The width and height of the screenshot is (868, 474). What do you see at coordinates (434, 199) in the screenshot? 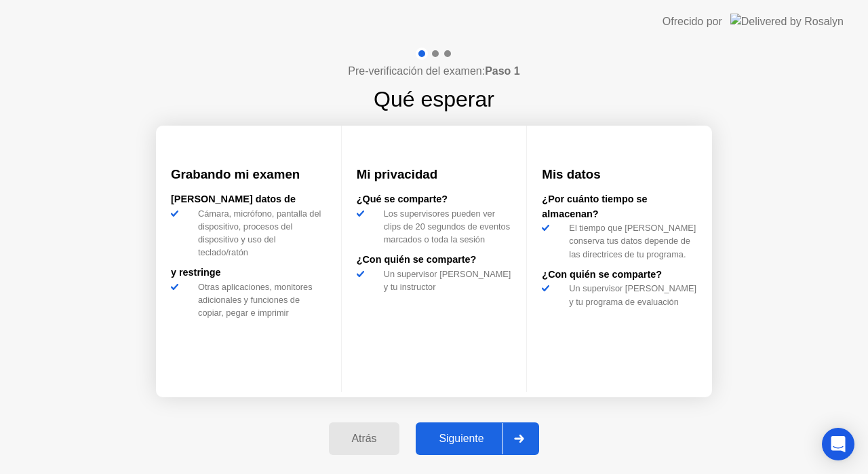
I see `div: ¿Qué se comparte?` at bounding box center [434, 199].